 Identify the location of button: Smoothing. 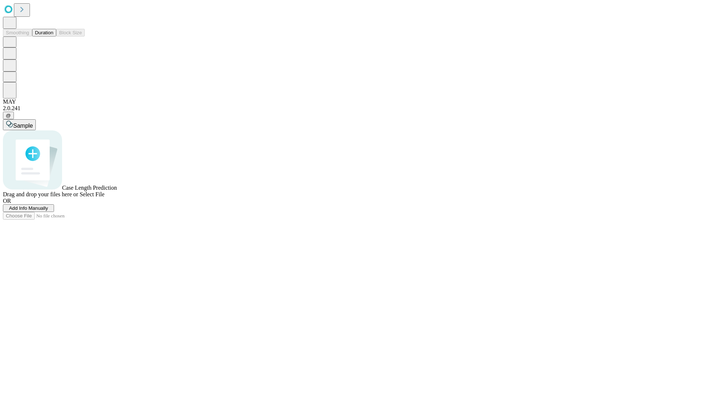
(18, 32).